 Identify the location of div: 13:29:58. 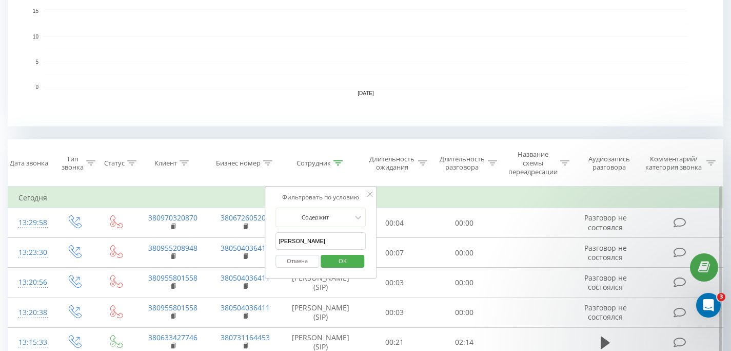
(30, 222).